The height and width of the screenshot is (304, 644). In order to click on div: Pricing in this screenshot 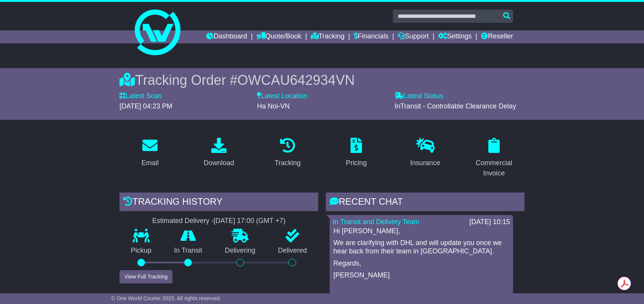, I will do `click(356, 163)`.